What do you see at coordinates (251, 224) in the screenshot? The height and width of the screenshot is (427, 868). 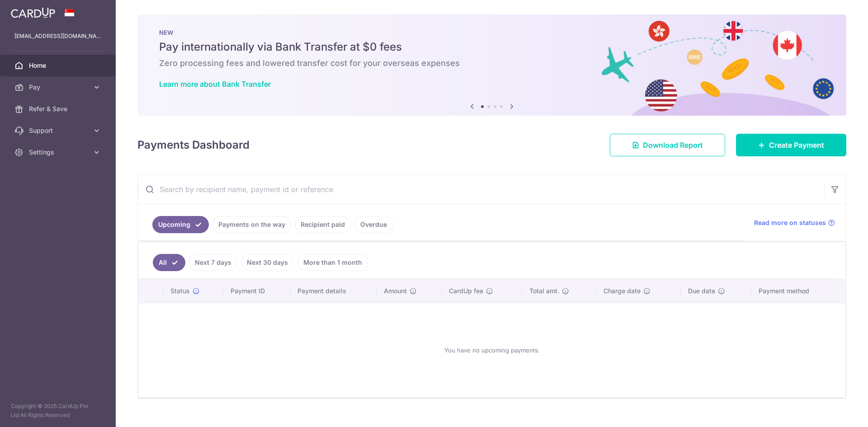 I see `a: Payments on the way` at bounding box center [251, 224].